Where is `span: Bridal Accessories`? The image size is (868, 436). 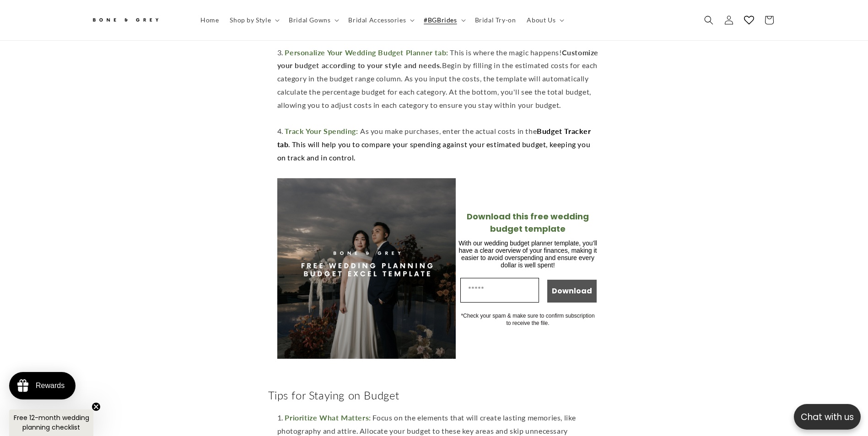
span: Bridal Accessories is located at coordinates (377, 20).